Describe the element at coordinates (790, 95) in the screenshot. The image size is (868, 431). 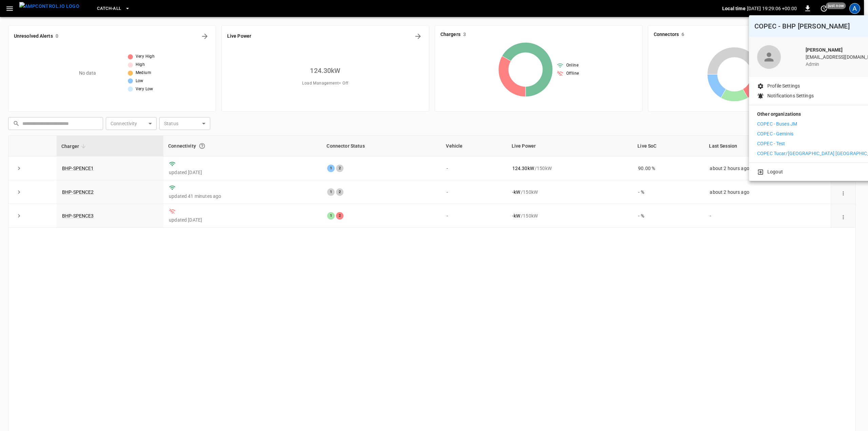
I see `p: Notifications Settings` at that location.